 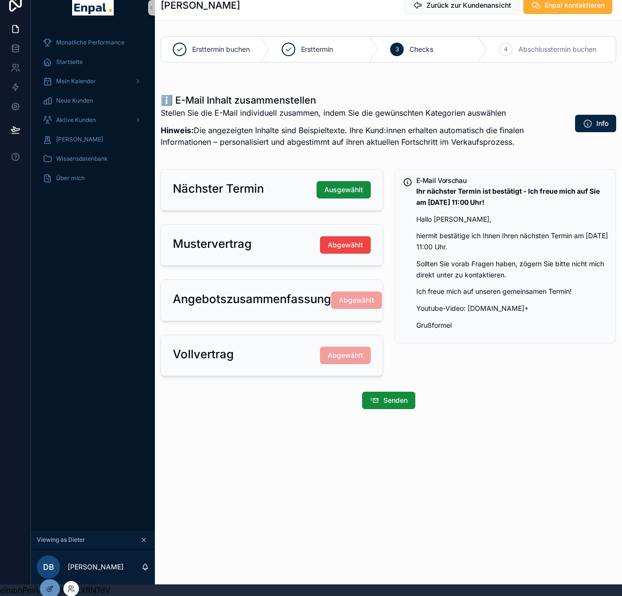 What do you see at coordinates (557, 49) in the screenshot?
I see `span: Abschlusstermin buchen` at bounding box center [557, 49].